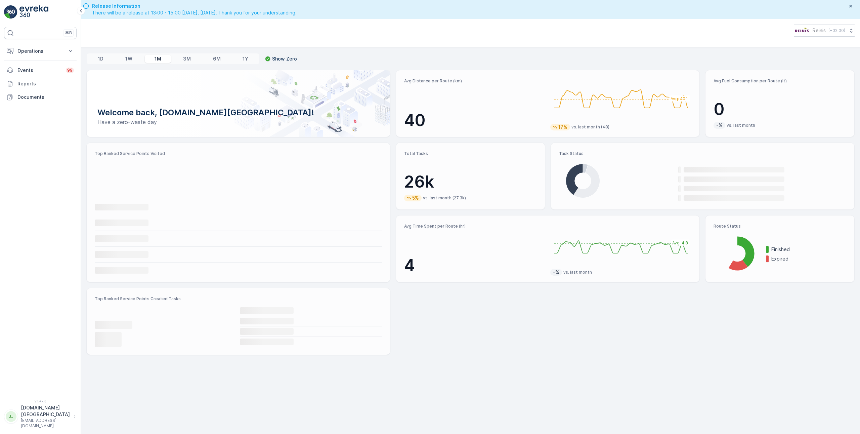 The image size is (860, 434). Describe the element at coordinates (416, 198) in the screenshot. I see `p: 5%` at that location.